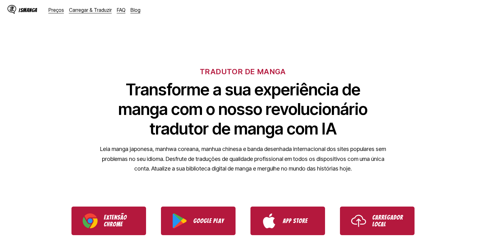 This screenshot has width=486, height=237. Describe the element at coordinates (119, 221) in the screenshot. I see `p: Extensão Chrome` at that location.